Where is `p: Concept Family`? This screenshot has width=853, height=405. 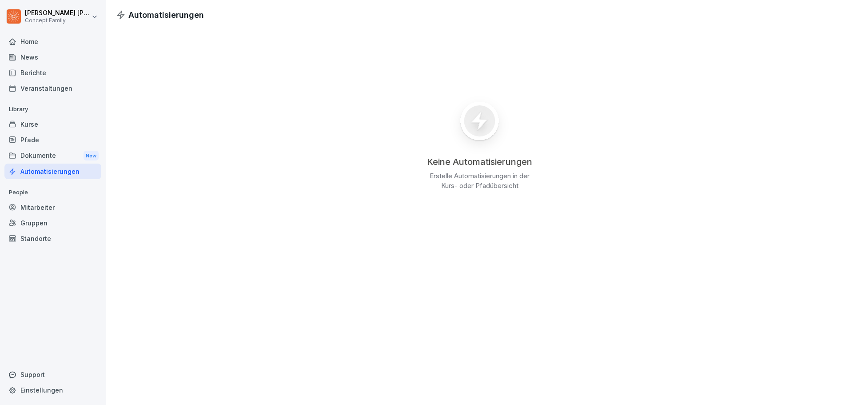 p: Concept Family is located at coordinates (57, 20).